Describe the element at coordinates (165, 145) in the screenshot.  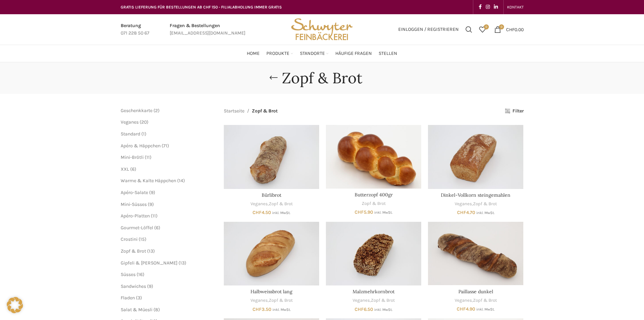
I see `span: 71` at that location.